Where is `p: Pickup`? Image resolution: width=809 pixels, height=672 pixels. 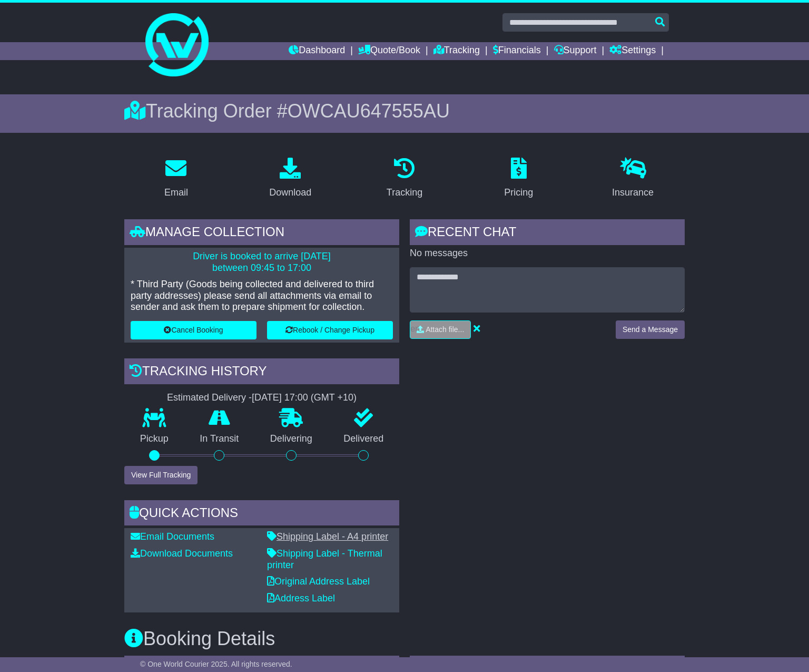 p: Pickup is located at coordinates (155, 439).